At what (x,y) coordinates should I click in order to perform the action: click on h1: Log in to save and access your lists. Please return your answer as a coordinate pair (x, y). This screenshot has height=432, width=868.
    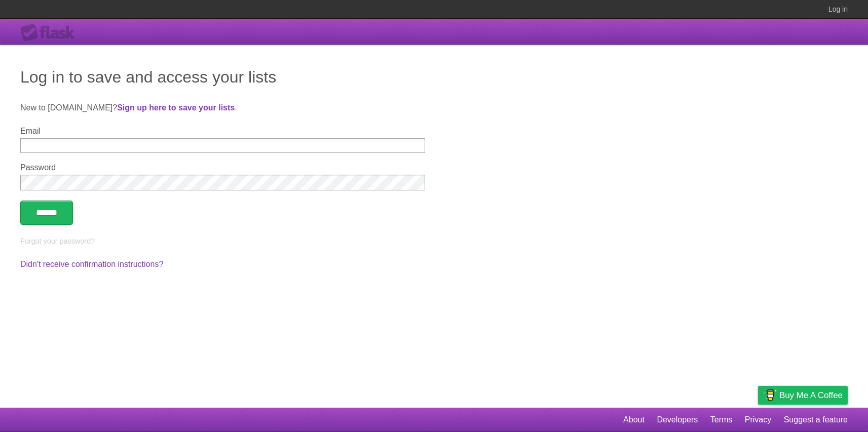
    Looking at the image, I should click on (434, 77).